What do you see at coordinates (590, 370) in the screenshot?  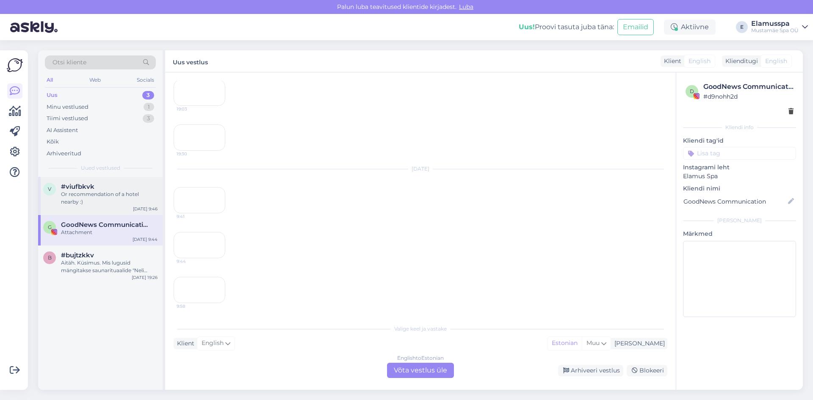 I see `div: Arhiveeri vestlus` at bounding box center [590, 370].